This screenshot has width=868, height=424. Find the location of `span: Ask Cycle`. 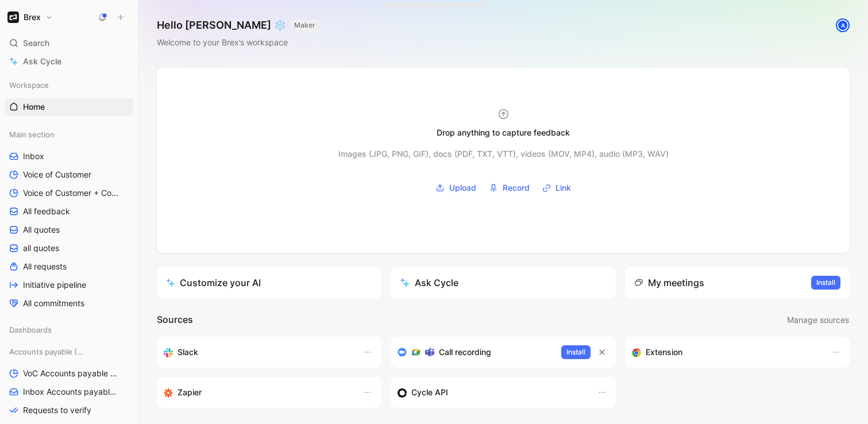

span: Ask Cycle is located at coordinates (42, 62).